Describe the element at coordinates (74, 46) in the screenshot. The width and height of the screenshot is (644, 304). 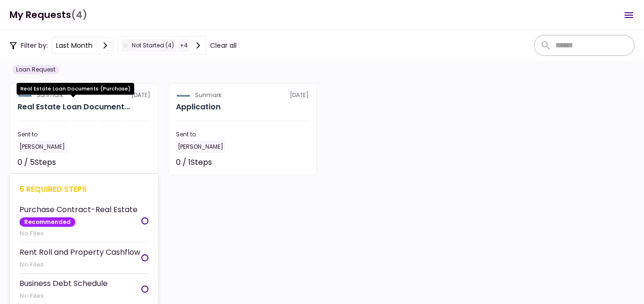
I see `div: Last month` at that location.